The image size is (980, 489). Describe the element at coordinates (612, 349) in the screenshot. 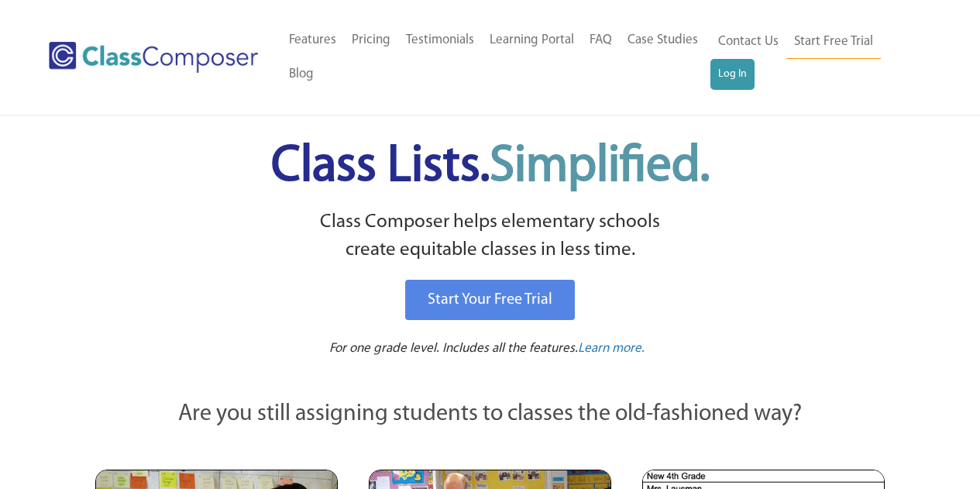

I see `a: Learn more.` at that location.